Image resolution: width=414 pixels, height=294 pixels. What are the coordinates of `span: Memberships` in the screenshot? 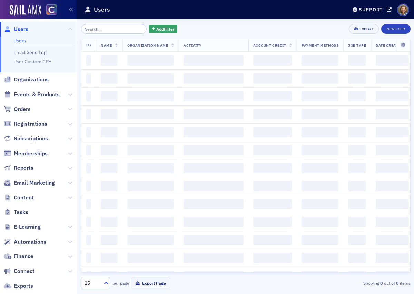 It's located at (31, 153).